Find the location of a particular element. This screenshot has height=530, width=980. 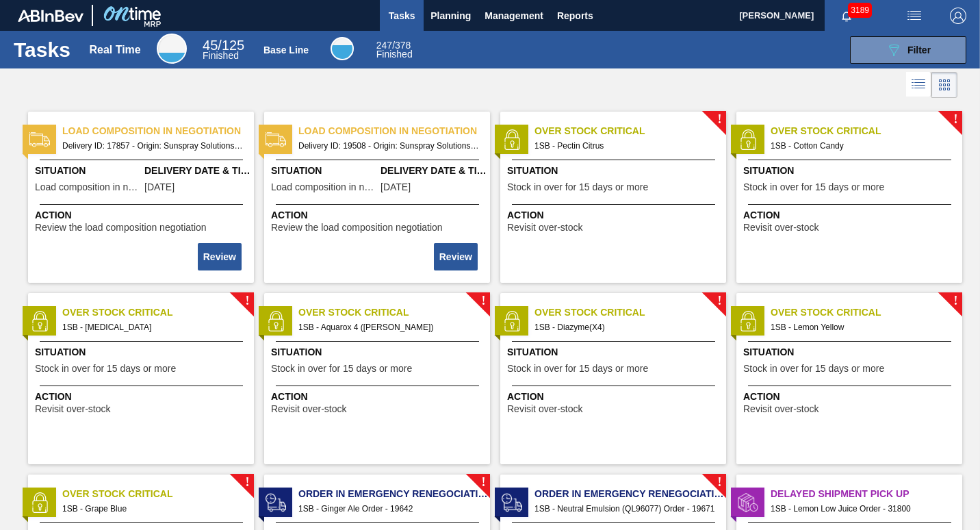

span: Delivery ID: 19508 - Origin: Sunspray Solutions - Destination: 1SB is located at coordinates (389, 146).